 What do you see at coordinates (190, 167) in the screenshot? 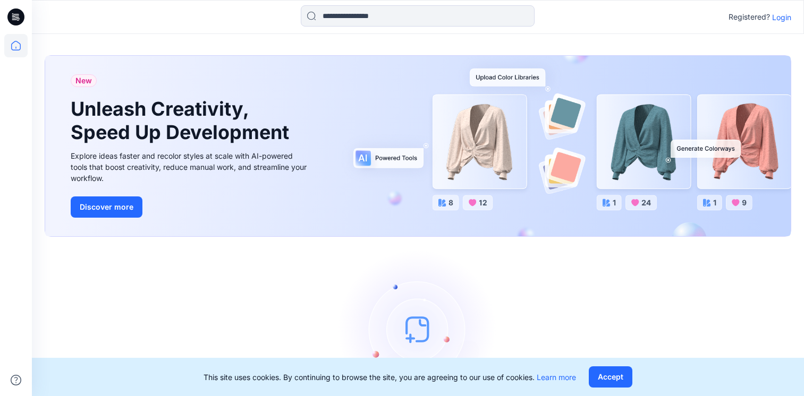
I see `div: Explore ideas faster and recolor styles at scale with AI-powered tools that boost creativity, red...` at bounding box center [190, 167].